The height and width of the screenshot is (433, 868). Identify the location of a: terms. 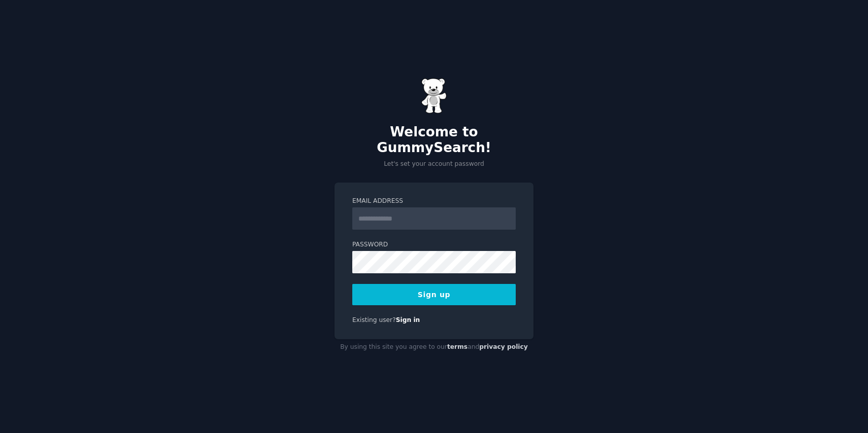
(458, 347).